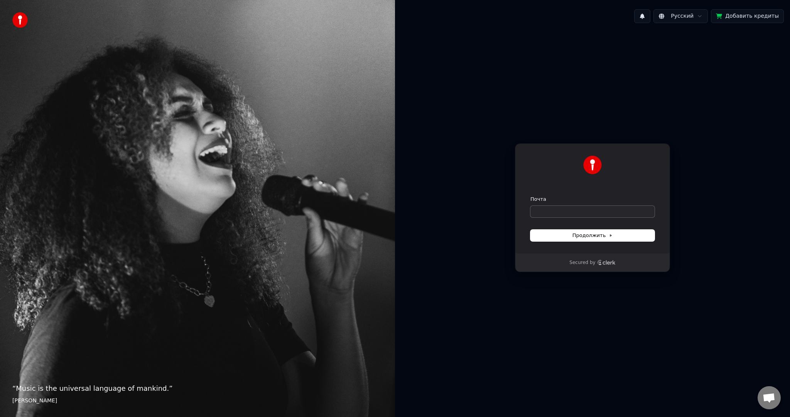 The image size is (790, 417). Describe the element at coordinates (198, 389) in the screenshot. I see `p: “ Music is the universal language of mankind. ”` at that location.